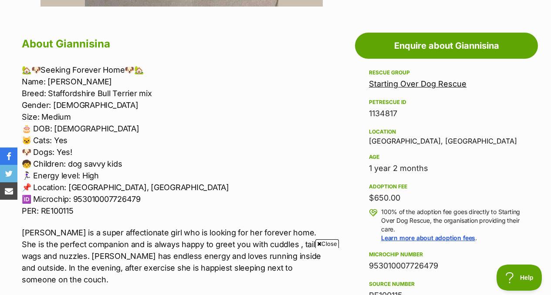 This screenshot has height=295, width=551. Describe the element at coordinates (446, 114) in the screenshot. I see `div: 1134817` at that location.